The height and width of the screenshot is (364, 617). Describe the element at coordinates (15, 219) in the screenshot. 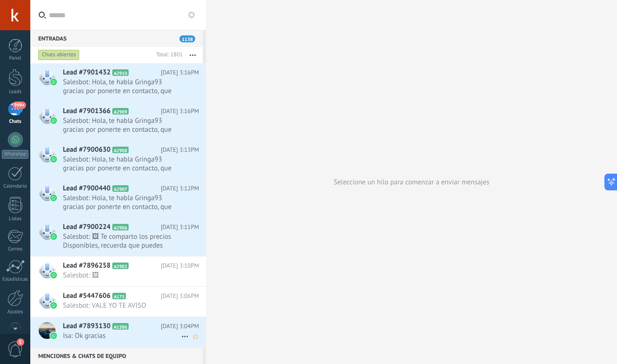

I see `div: Listas` at that location.